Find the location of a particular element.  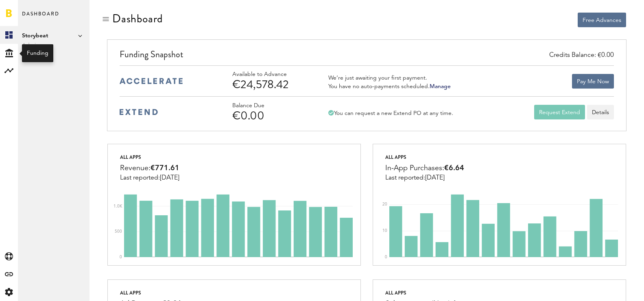

div: €0.00 is located at coordinates (271, 116).